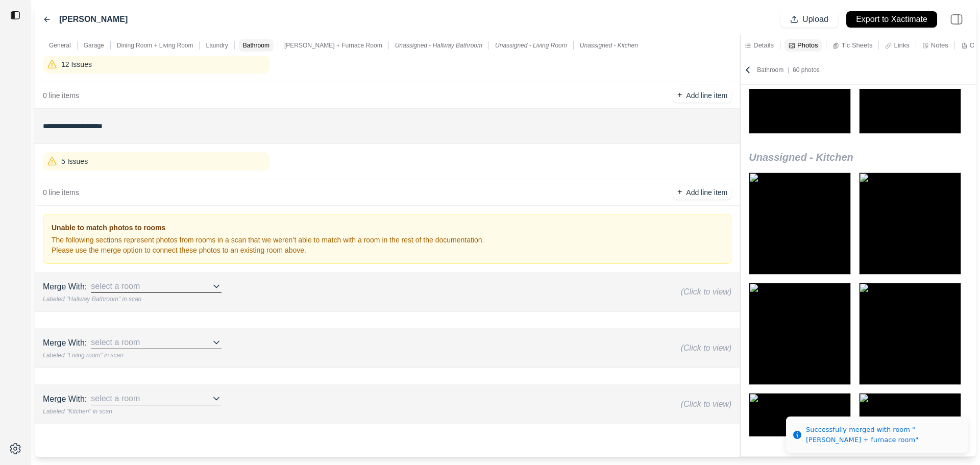 The width and height of the screenshot is (980, 465). What do you see at coordinates (807, 45) in the screenshot?
I see `p: Photos` at bounding box center [807, 45].